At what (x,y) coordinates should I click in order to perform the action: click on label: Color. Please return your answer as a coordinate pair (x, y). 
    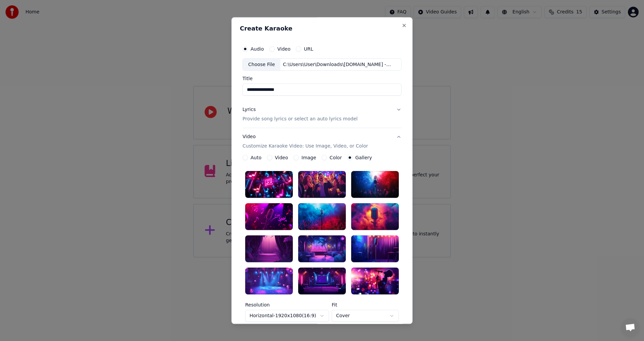
    Looking at the image, I should click on (335, 158).